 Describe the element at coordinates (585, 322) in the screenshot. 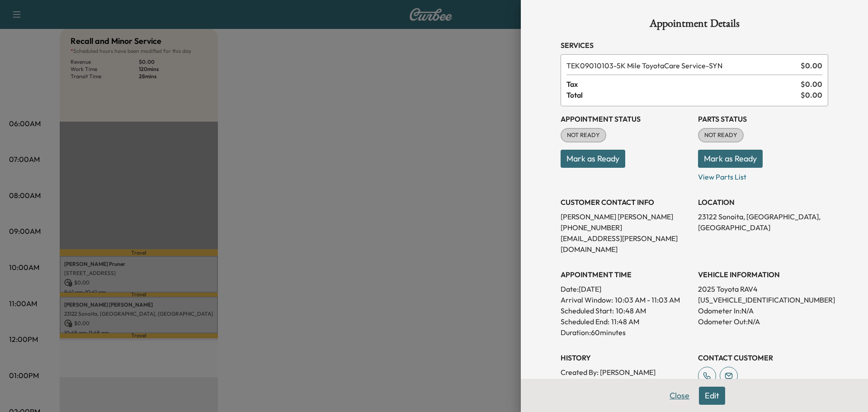

I see `p: Scheduled End:` at that location.